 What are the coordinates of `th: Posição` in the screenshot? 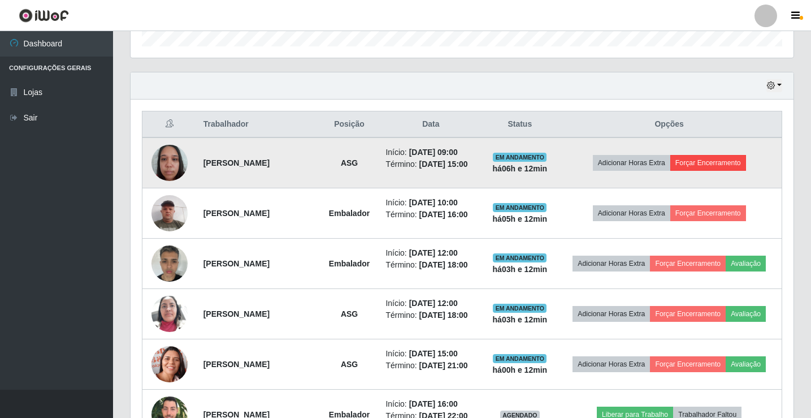 It's located at (349, 124).